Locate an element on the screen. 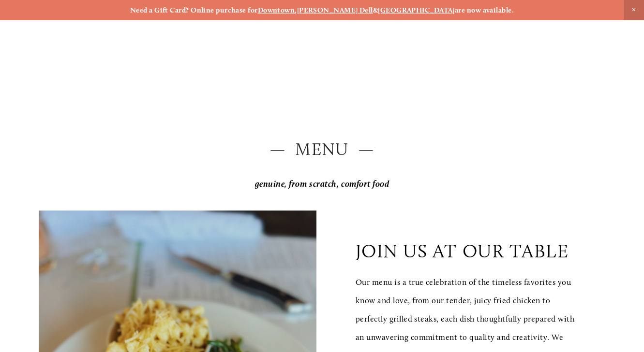 Image resolution: width=644 pixels, height=352 pixels. strong: Downtown is located at coordinates (276, 10).